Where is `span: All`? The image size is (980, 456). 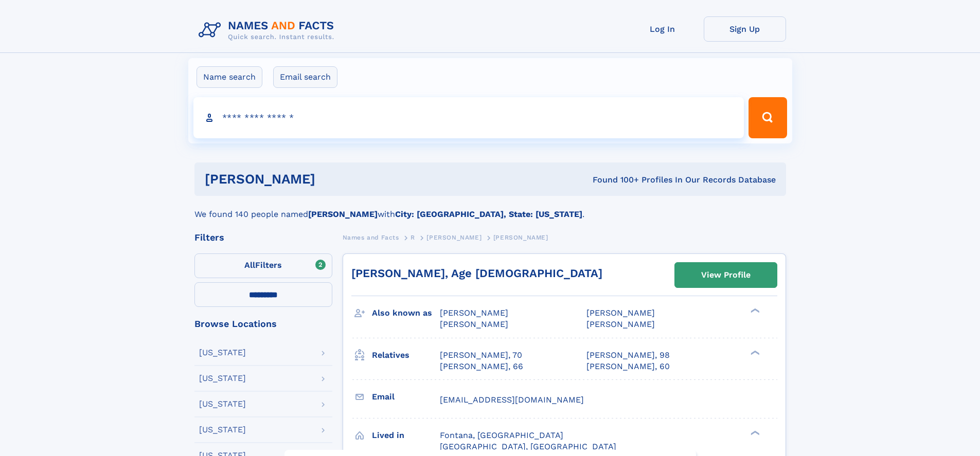 span: All is located at coordinates (249, 265).